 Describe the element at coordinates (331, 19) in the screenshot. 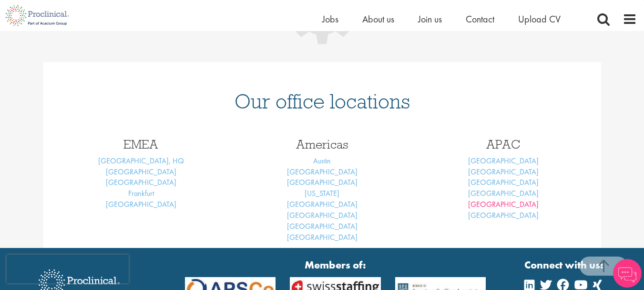

I see `a: Jobs` at that location.